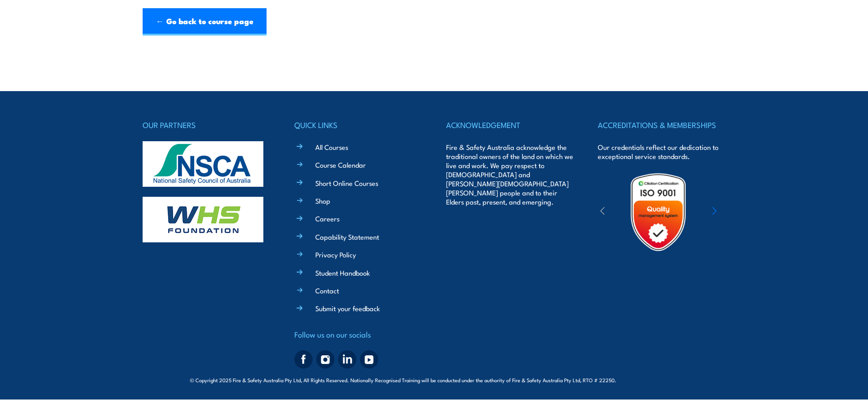  I want to click on a: KND Digital, so click(662, 380).